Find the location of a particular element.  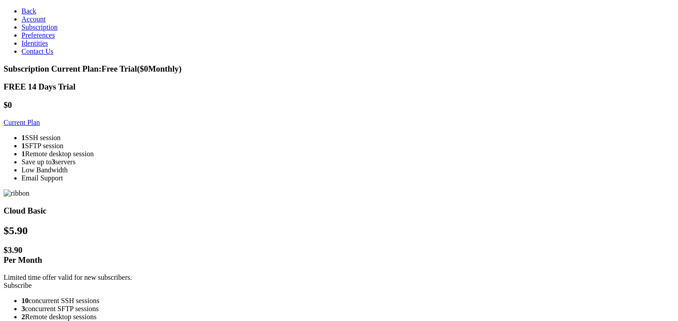

div: Per Month is located at coordinates (339, 260).